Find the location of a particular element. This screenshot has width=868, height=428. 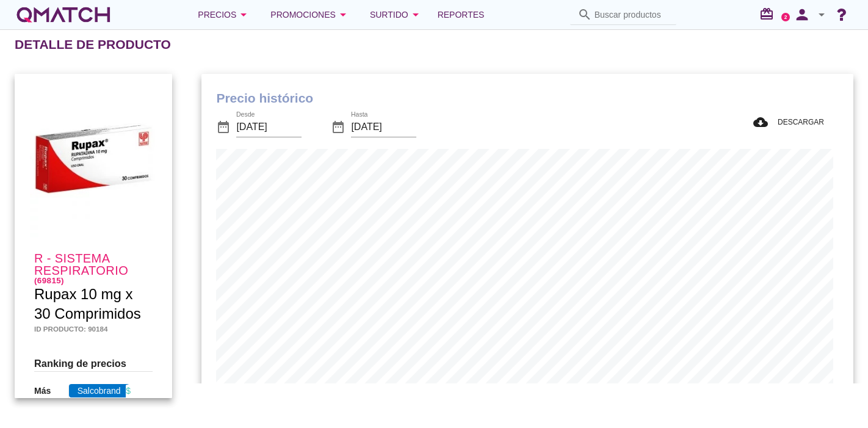

h1: Precio histórico is located at coordinates (527, 98).